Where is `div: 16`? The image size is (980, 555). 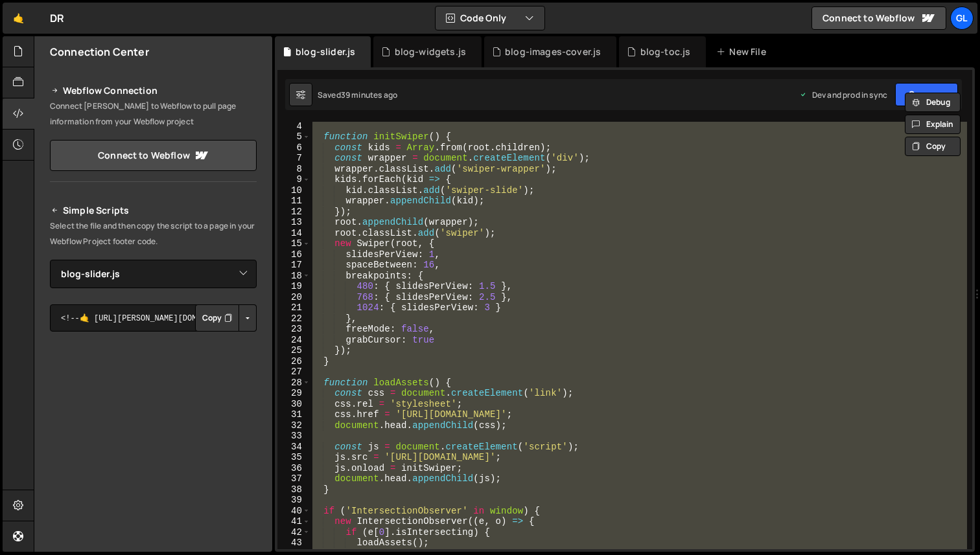
div: 16 is located at coordinates (293, 255).